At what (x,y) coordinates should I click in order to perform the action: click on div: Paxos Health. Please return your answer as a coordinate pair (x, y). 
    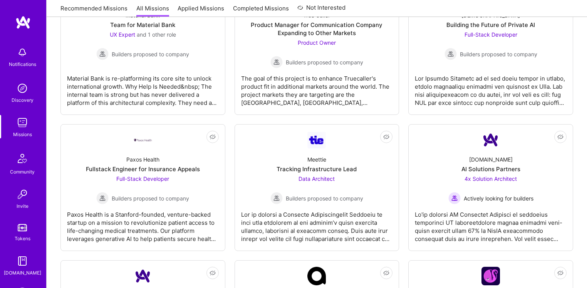
    Looking at the image, I should click on (143, 159).